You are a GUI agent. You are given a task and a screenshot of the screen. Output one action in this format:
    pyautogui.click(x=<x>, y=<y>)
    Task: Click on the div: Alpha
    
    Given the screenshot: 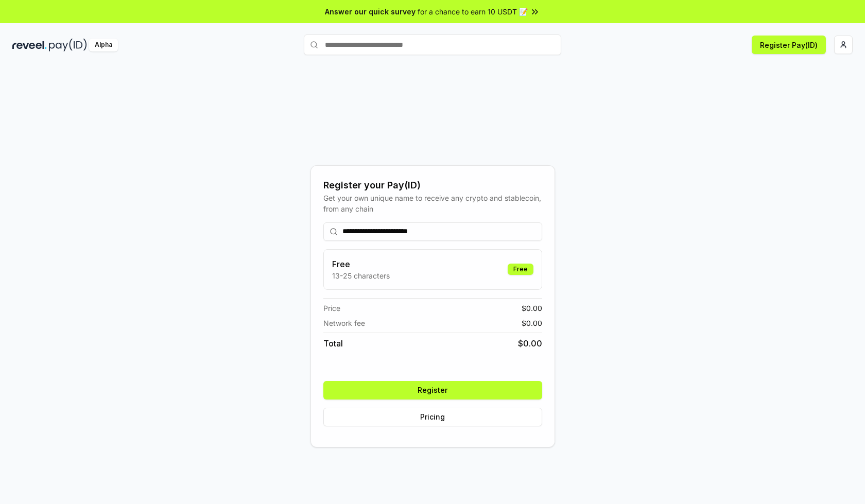 What is the action you would take?
    pyautogui.click(x=103, y=45)
    